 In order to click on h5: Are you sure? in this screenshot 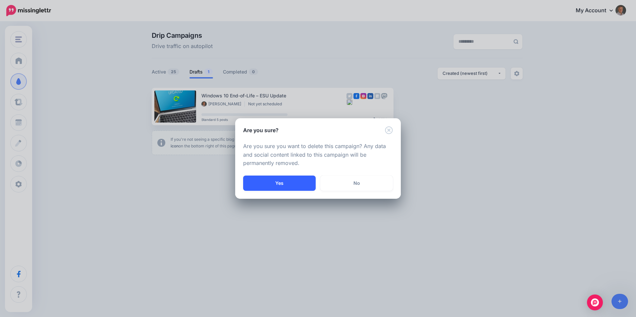, I will do `click(261, 130)`.